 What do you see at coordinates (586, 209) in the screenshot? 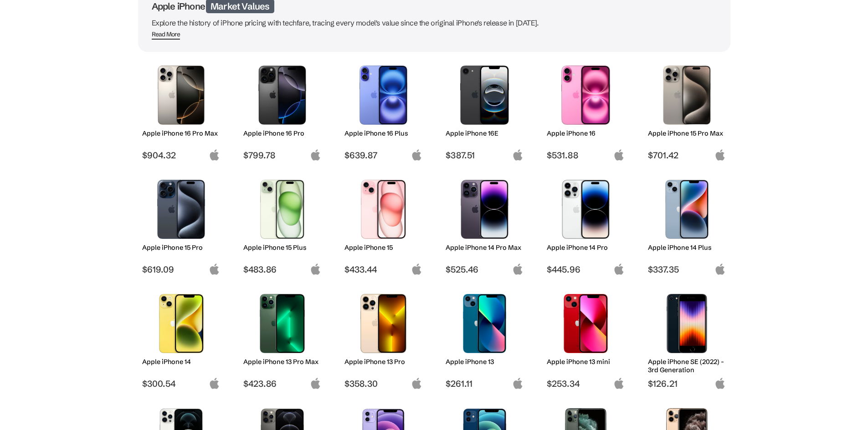
I see `img: iPhone 14 Pro` at bounding box center [586, 209].